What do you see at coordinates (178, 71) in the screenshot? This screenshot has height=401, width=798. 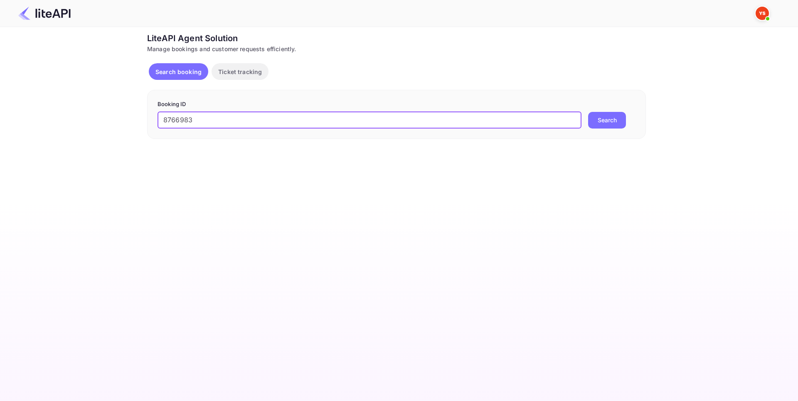 I see `p: Search booking` at bounding box center [178, 71].